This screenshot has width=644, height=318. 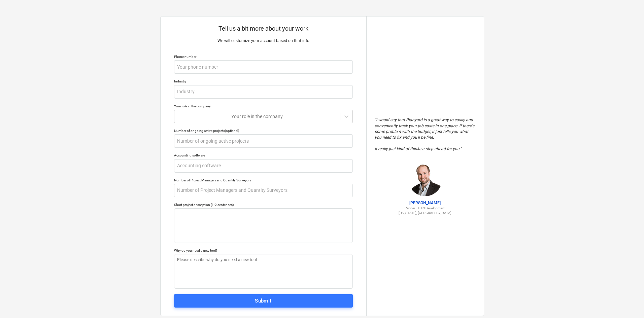 What do you see at coordinates (264, 41) in the screenshot?
I see `p: We will customize your account based on that info` at bounding box center [264, 41].